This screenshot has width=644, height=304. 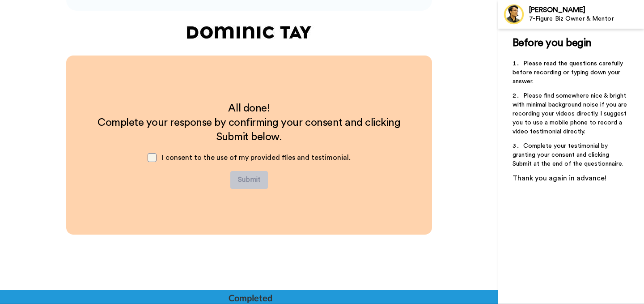 I want to click on div: 7-Figure Biz Owner & Mentor, so click(x=586, y=19).